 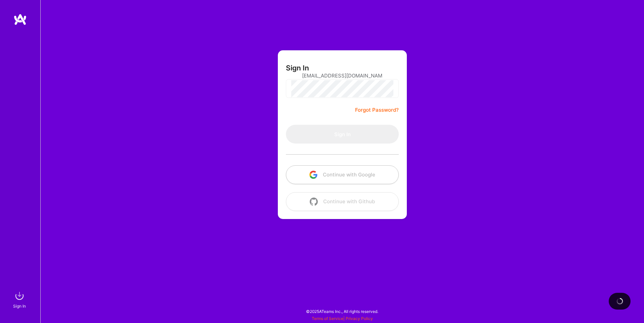 What do you see at coordinates (342, 175) in the screenshot?
I see `button: Continue with Google` at bounding box center [342, 175].